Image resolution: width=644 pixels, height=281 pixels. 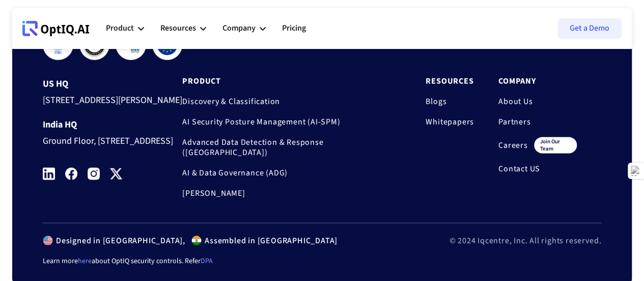 I want to click on div: US HQ, so click(x=112, y=84).